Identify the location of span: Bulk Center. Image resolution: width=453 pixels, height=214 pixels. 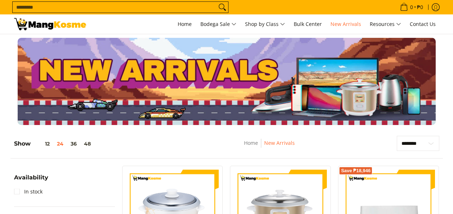
(308, 24).